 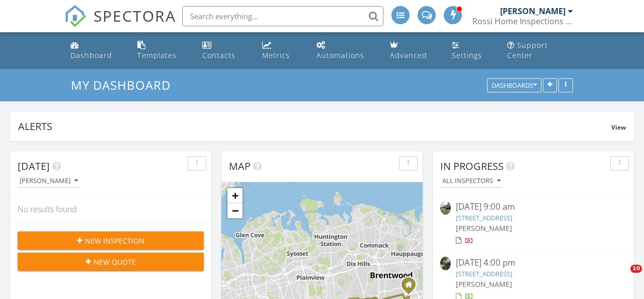 What do you see at coordinates (224, 50) in the screenshot?
I see `a: Contacts` at bounding box center [224, 50].